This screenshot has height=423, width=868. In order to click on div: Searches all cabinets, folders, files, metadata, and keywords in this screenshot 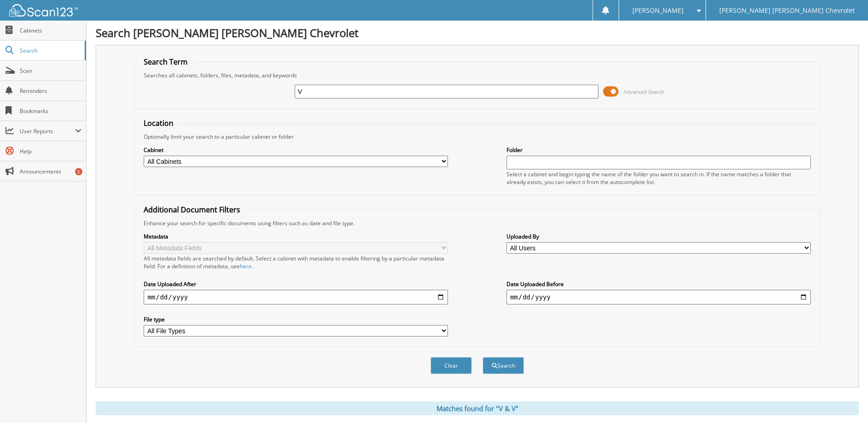, I will do `click(477, 75)`.